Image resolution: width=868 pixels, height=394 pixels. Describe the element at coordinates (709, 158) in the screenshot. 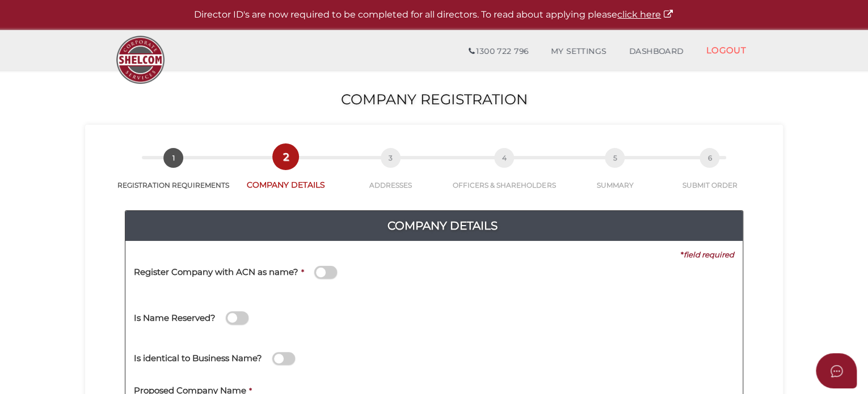

I see `span: 6` at that location.